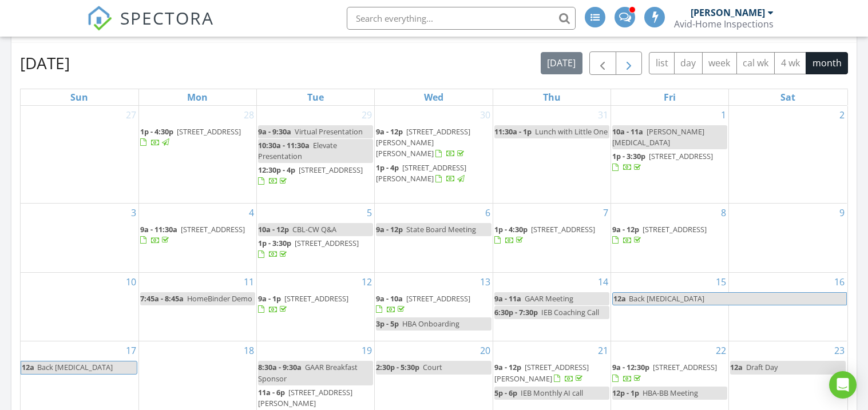  What do you see at coordinates (507, 299) in the screenshot?
I see `span: 9a - 11a` at bounding box center [507, 299].